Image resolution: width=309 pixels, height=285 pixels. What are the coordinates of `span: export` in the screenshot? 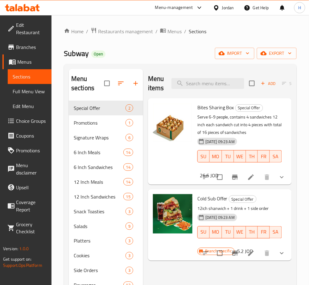 It's located at (276, 53).